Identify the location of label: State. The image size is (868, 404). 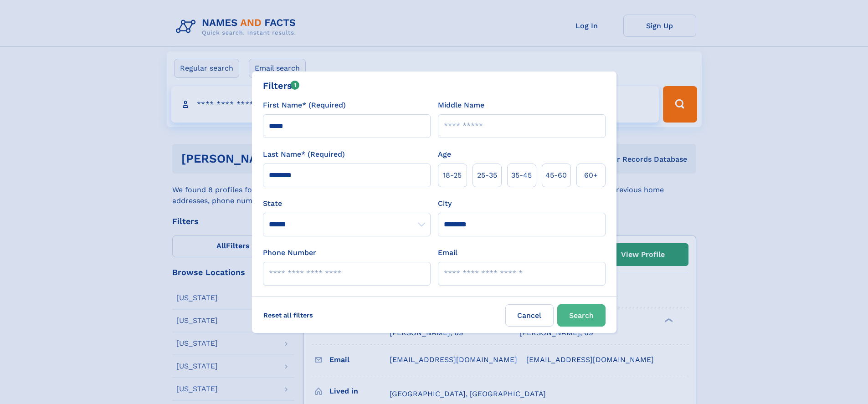
(347, 204).